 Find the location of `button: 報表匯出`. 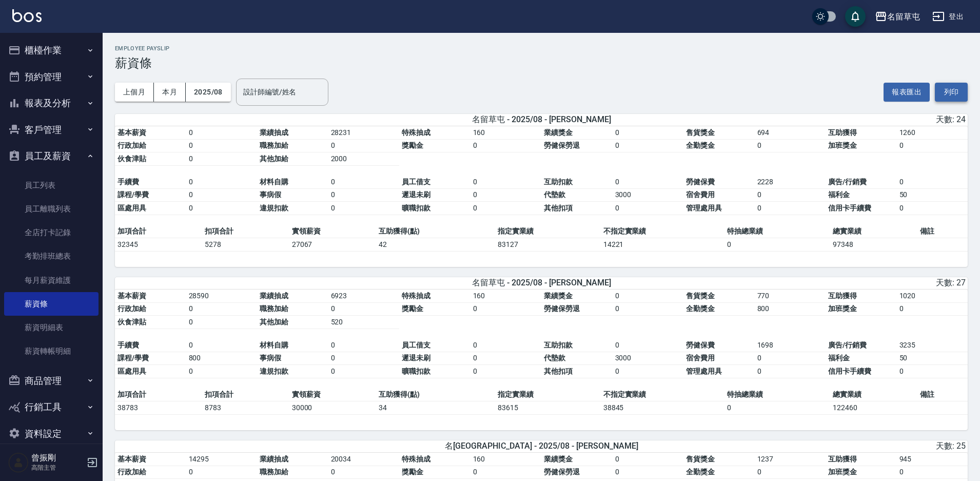

button: 報表匯出 is located at coordinates (907, 92).